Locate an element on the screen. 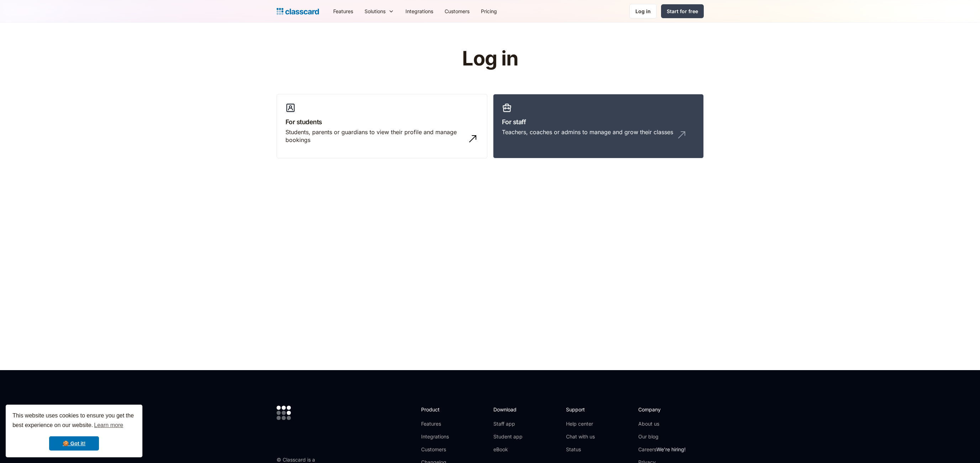 The height and width of the screenshot is (463, 980). h2: Support is located at coordinates (580, 409).